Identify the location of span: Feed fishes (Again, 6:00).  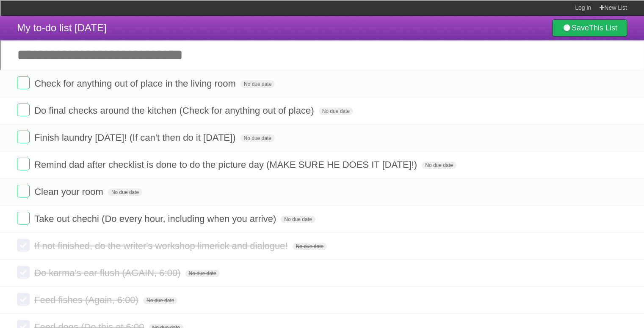
(87, 300).